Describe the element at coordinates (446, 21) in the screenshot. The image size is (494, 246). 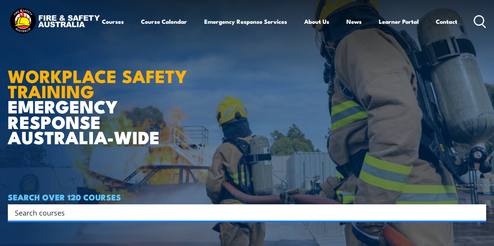
I see `a: Contact` at that location.